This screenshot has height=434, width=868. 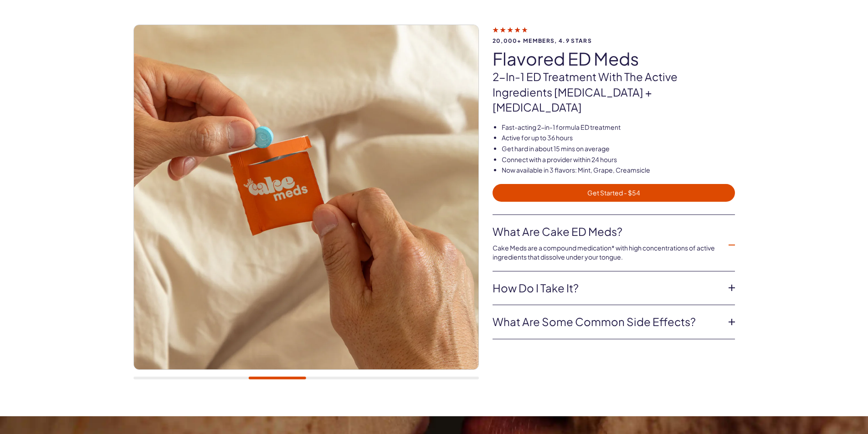 I want to click on a: How do I take it?, so click(x=606, y=289).